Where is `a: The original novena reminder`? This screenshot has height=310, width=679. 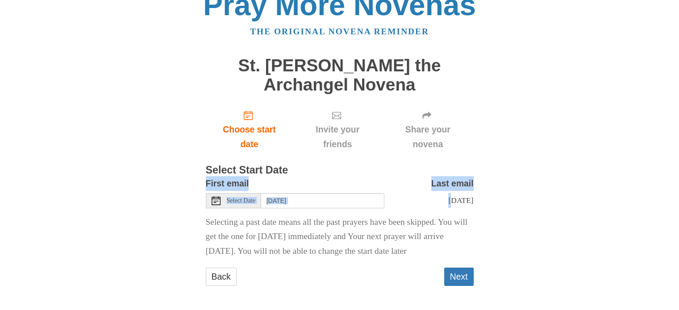
a: The original novena reminder is located at coordinates (340, 31).